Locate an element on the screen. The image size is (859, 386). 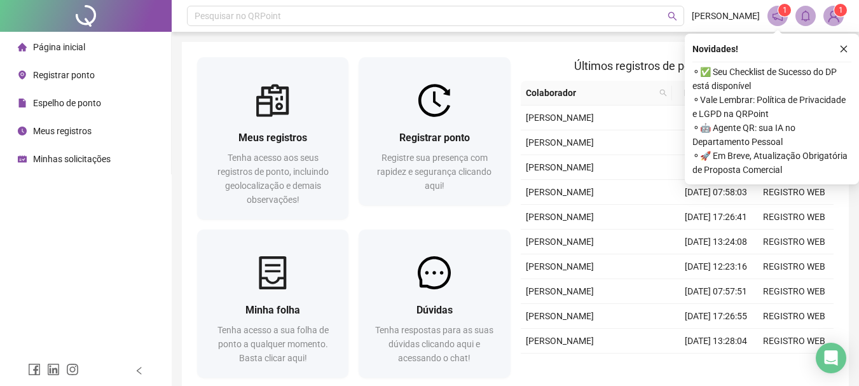
span: ⚬ Vale Lembrar: Política de Privacidade e LGPD na QRPoint is located at coordinates (772, 107).